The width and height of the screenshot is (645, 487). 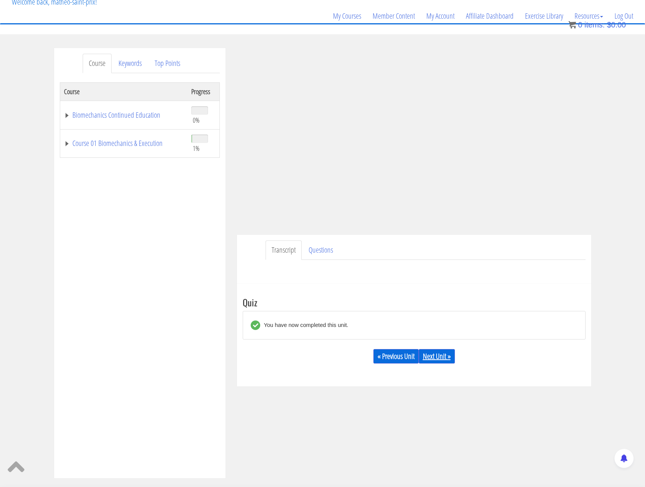 I want to click on bdi: 0.00, so click(x=616, y=25).